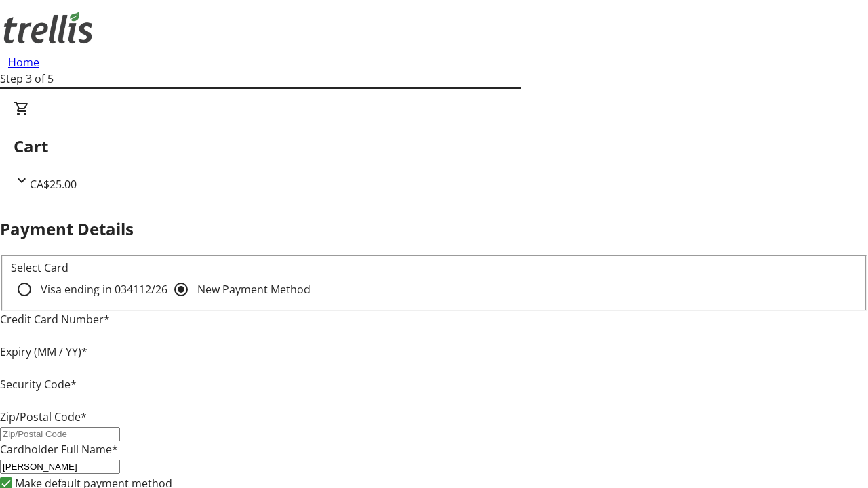 This screenshot has width=868, height=488. What do you see at coordinates (434, 147) in the screenshot?
I see `h2: Cart` at bounding box center [434, 147].